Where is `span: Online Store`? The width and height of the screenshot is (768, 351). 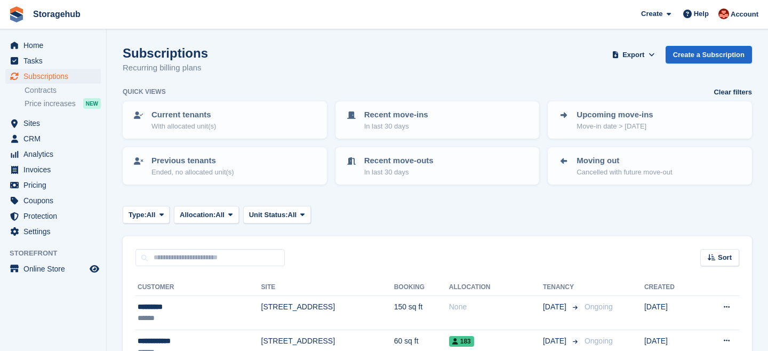 span: Online Store is located at coordinates (55, 269).